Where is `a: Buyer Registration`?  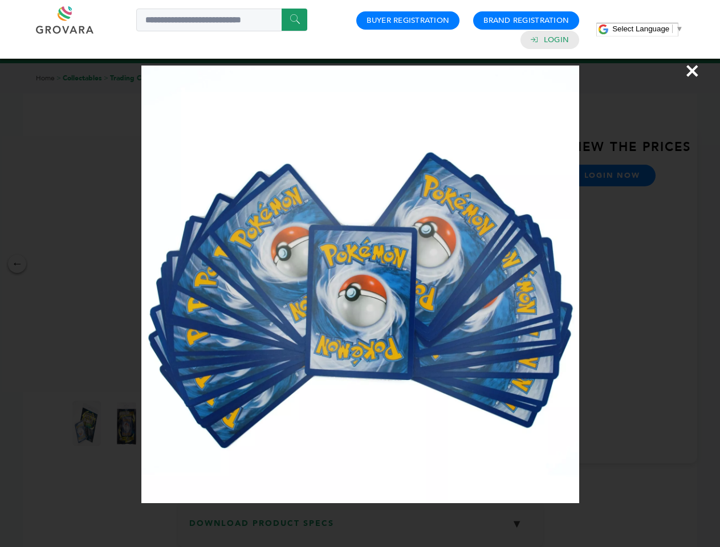
a: Buyer Registration is located at coordinates (407, 21).